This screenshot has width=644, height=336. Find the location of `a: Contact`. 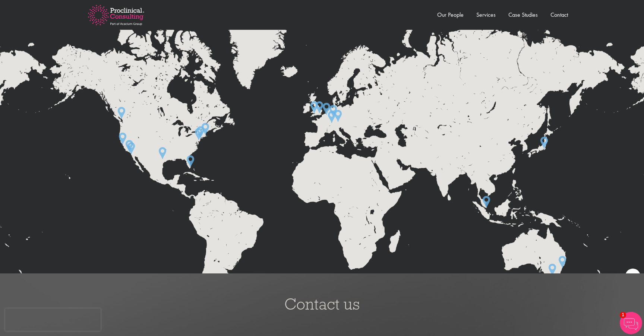

a: Contact is located at coordinates (559, 14).